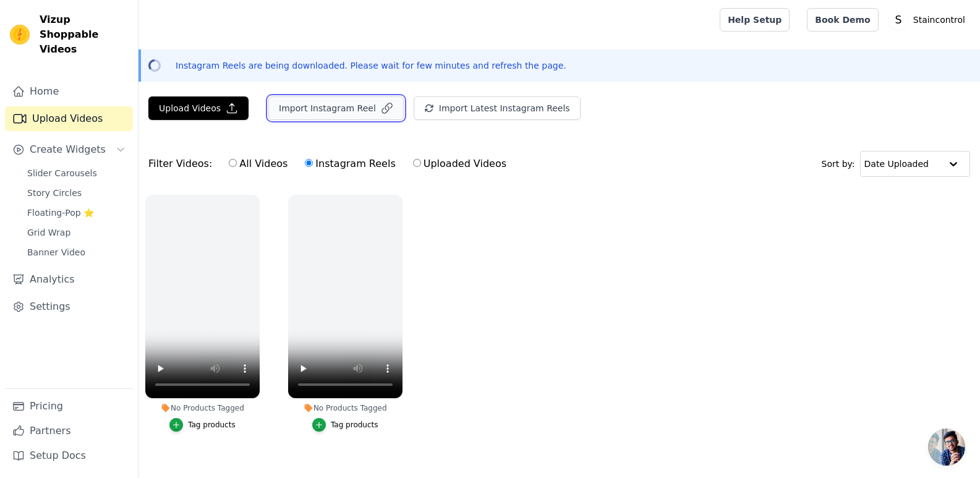 This screenshot has height=478, width=980. Describe the element at coordinates (308, 163) in the screenshot. I see `input: Instagram Reels` at that location.